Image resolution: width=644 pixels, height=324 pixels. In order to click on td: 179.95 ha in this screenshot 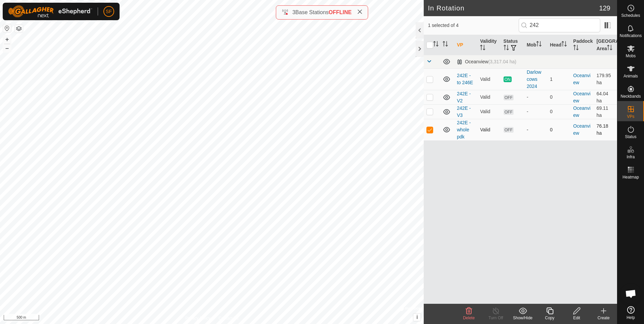, I will do `click(605, 79)`.